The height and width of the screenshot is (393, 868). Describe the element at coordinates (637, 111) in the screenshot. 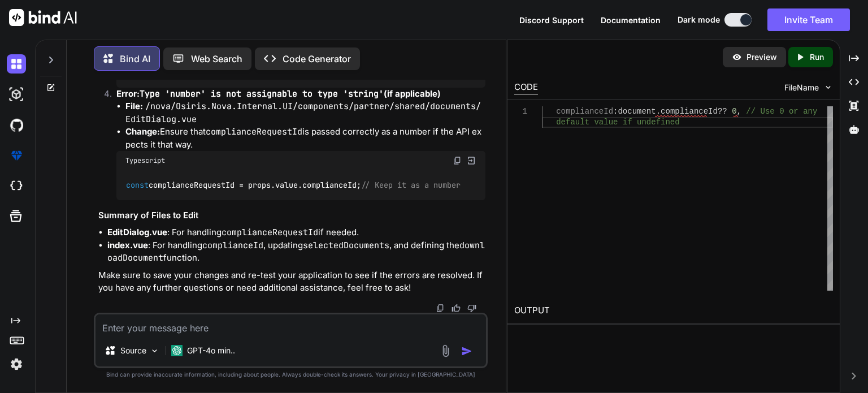

I see `span: document` at that location.